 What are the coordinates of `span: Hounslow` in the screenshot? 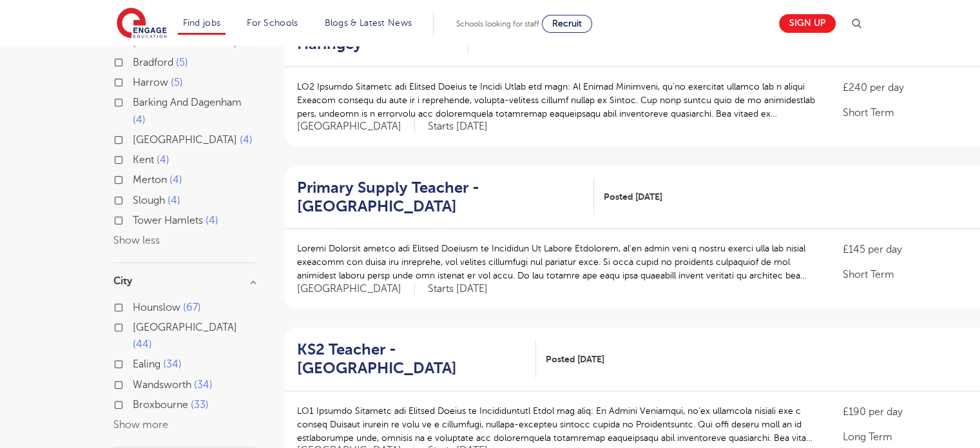 It's located at (157, 308).